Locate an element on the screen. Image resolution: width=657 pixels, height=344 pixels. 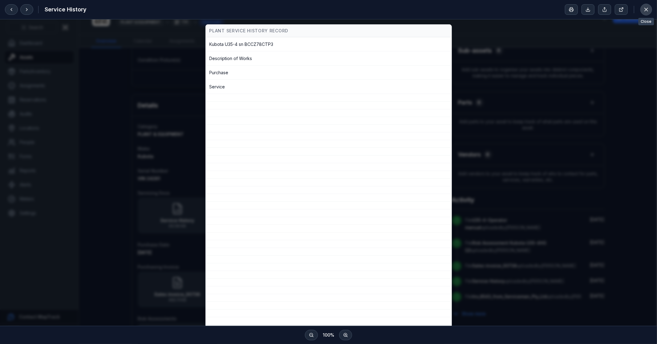
div: Kubota U35-4 sn BCCZ78CTP3 is located at coordinates (329, 44).